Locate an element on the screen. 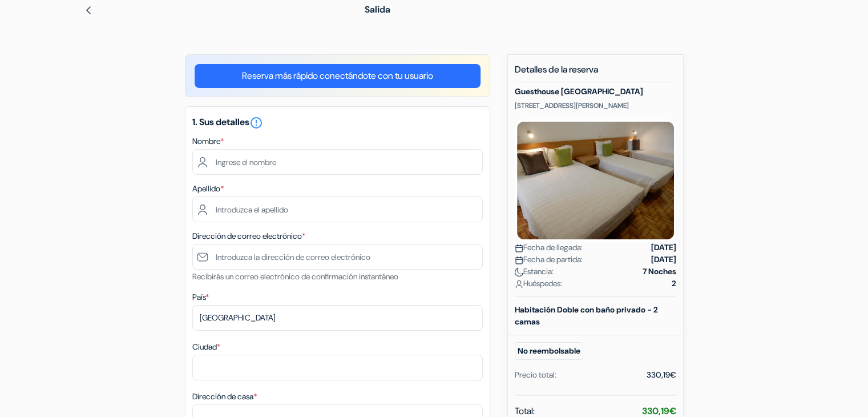  img: user_icon.svg is located at coordinates (519, 284).